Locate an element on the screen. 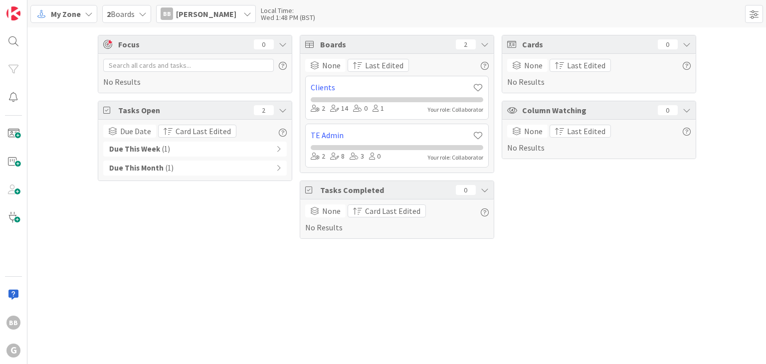 The width and height of the screenshot is (766, 364). span: Cards is located at coordinates (588, 44).